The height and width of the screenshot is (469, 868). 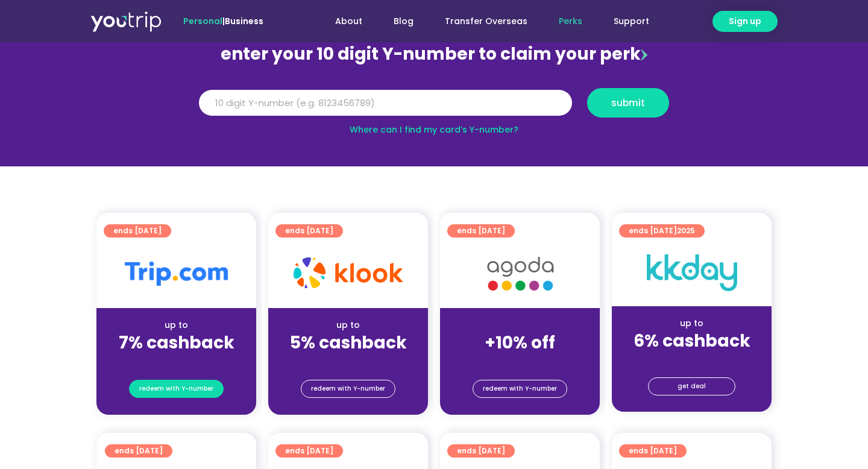 What do you see at coordinates (686, 231) in the screenshot?
I see `span: 2025` at bounding box center [686, 231].